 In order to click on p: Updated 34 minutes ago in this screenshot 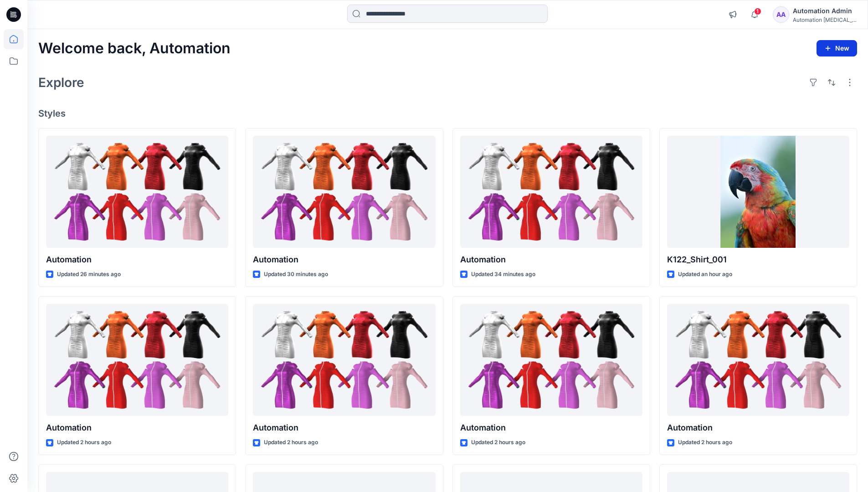, I will do `click(503, 275)`.